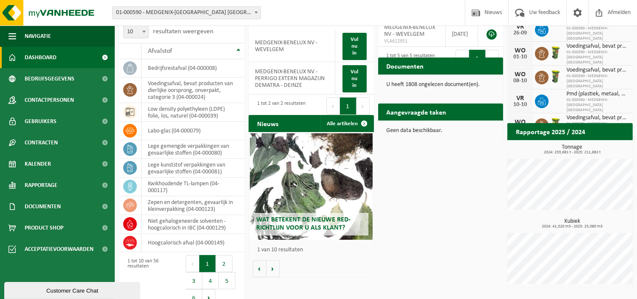 The height and width of the screenshot is (299, 637). What do you see at coordinates (521, 105) in the screenshot?
I see `div: 10-10` at bounding box center [521, 105].